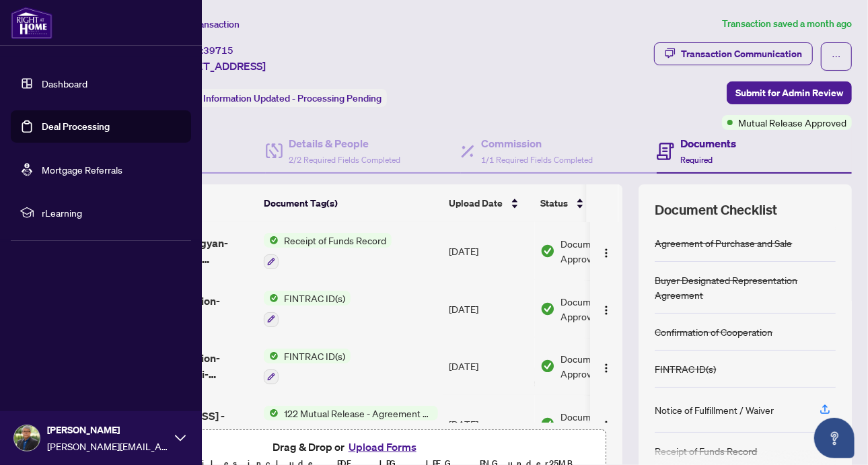 This screenshot has height=465, width=868. Describe the element at coordinates (489, 203) in the screenshot. I see `th: Upload Date` at that location.